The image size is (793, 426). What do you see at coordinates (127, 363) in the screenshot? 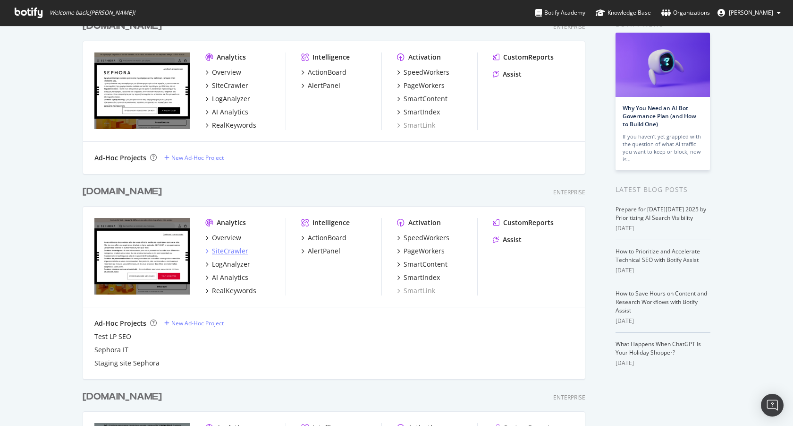
I see `a: Staging site Sephora` at bounding box center [127, 363].